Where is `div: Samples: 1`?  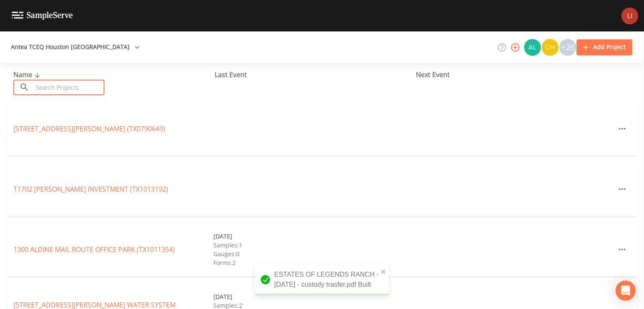 div: Samples: 1 is located at coordinates (313, 245).